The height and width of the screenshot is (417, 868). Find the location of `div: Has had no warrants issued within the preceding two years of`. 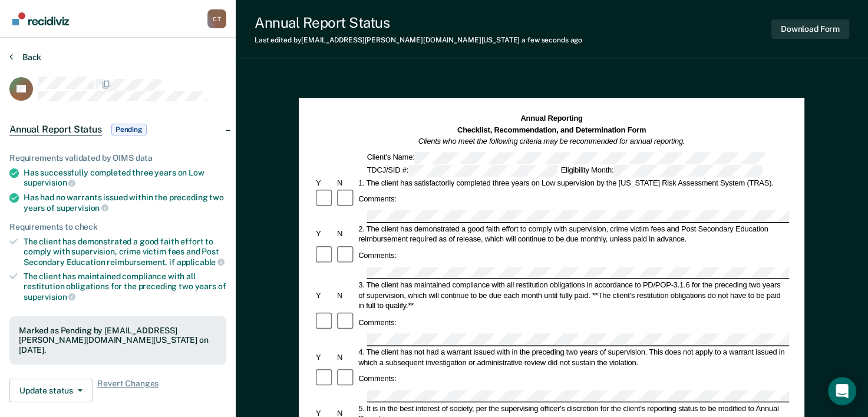

div: Has had no warrants issued within the preceding two years of is located at coordinates (125, 203).